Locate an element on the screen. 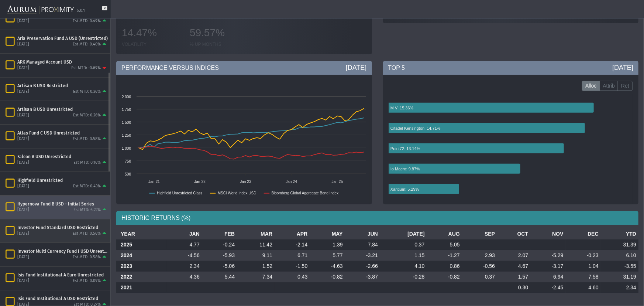 The image size is (644, 306). th: 2024 is located at coordinates (142, 255).